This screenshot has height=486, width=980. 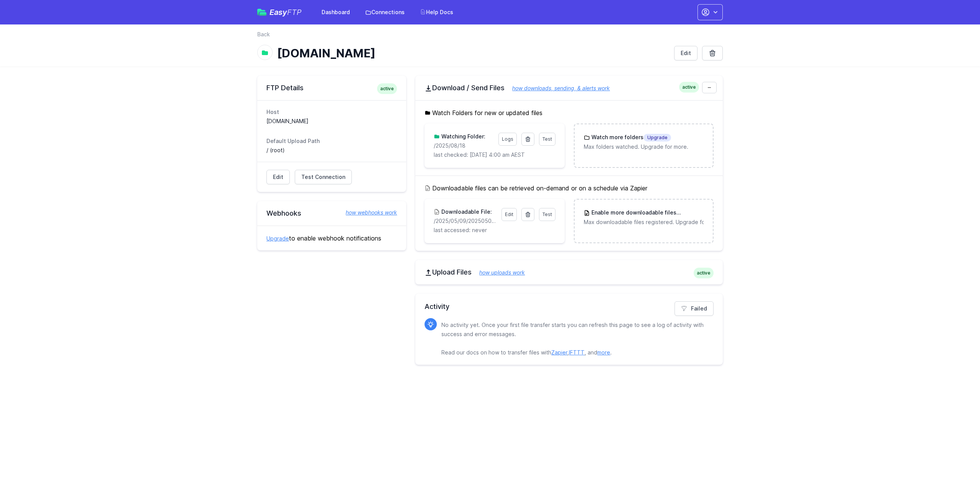 I want to click on h3: Watching Folder:, so click(x=462, y=136).